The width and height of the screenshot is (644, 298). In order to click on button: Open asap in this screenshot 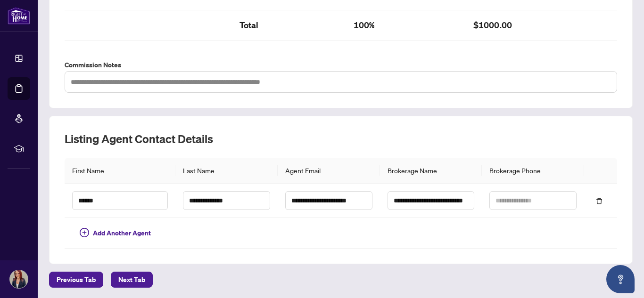, I will do `click(620, 279)`.